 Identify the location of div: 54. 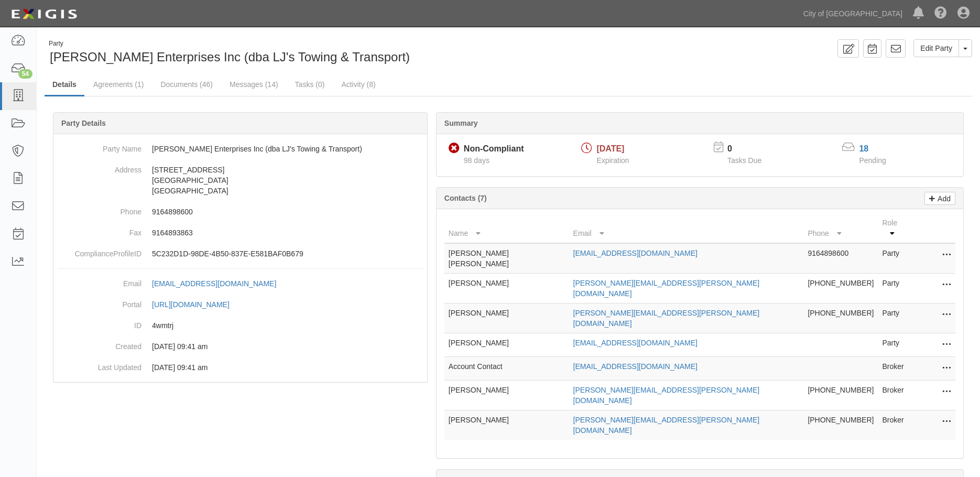
(25, 74).